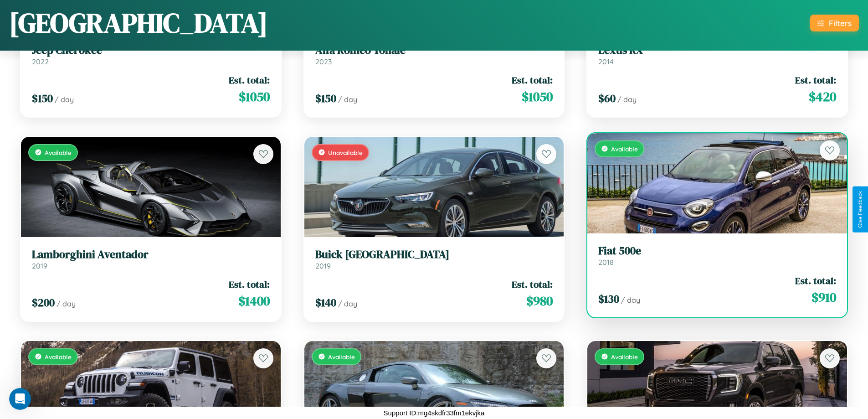 The height and width of the screenshot is (419, 868). What do you see at coordinates (434, 50) in the screenshot?
I see `h3: Alfa Romeo Tonale` at bounding box center [434, 50].